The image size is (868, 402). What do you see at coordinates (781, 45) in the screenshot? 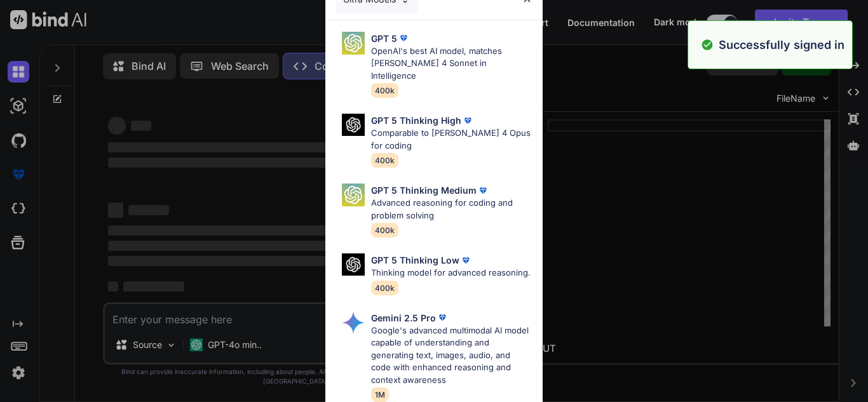
I see `p: Successfully signed in` at bounding box center [781, 45].